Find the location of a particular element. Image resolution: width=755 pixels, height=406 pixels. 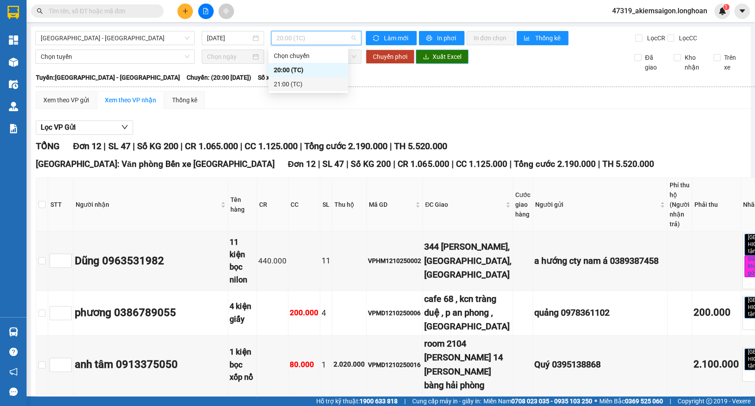

span: sync is located at coordinates (377, 38).